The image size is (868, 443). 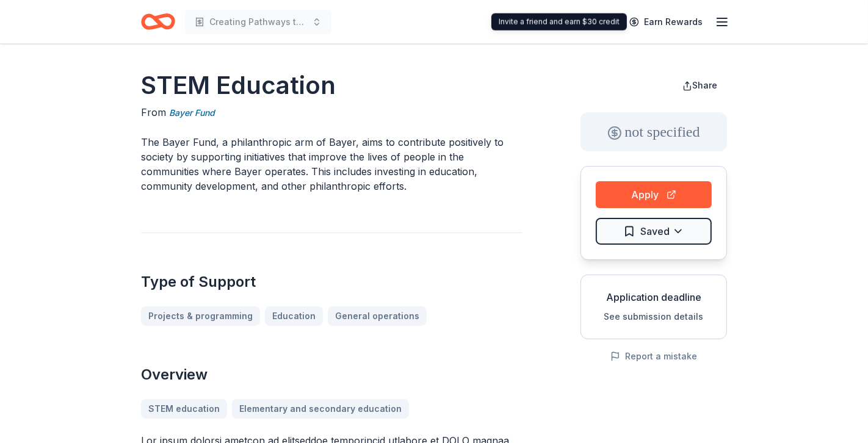 What do you see at coordinates (704, 85) in the screenshot?
I see `span: Share` at bounding box center [704, 85].